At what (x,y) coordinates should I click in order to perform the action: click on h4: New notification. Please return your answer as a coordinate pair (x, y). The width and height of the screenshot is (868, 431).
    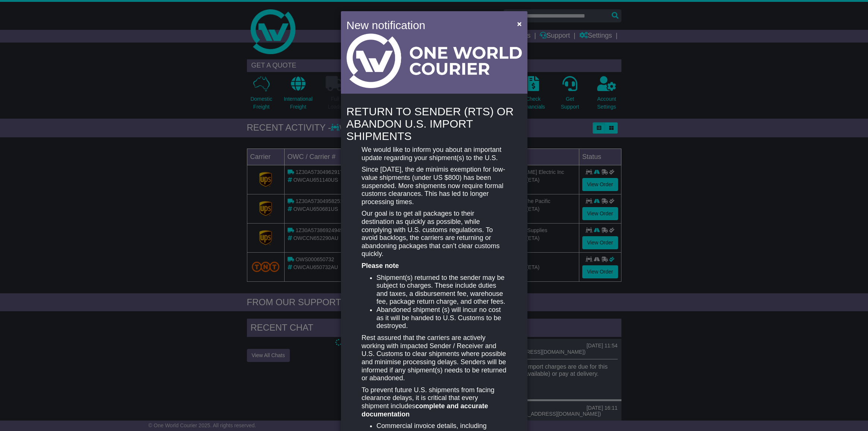
    Looking at the image, I should click on (427, 25).